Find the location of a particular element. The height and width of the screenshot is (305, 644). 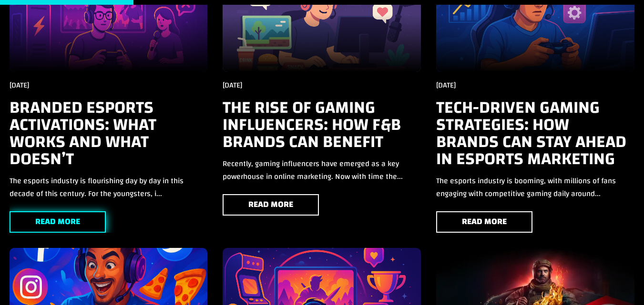

h3: Branded Esports Activations: What Works and What Doesn’t is located at coordinates (108, 133).